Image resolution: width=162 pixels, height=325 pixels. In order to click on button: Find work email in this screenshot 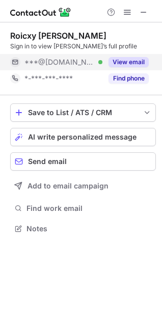, I will do `click(83, 208)`.